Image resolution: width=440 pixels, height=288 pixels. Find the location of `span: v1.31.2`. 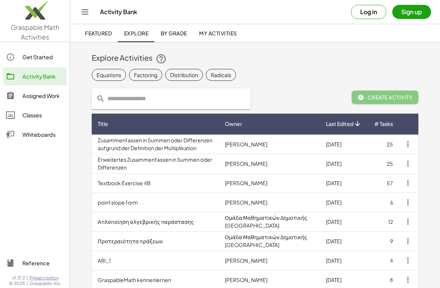

span: v1.31.2 is located at coordinates (19, 278).